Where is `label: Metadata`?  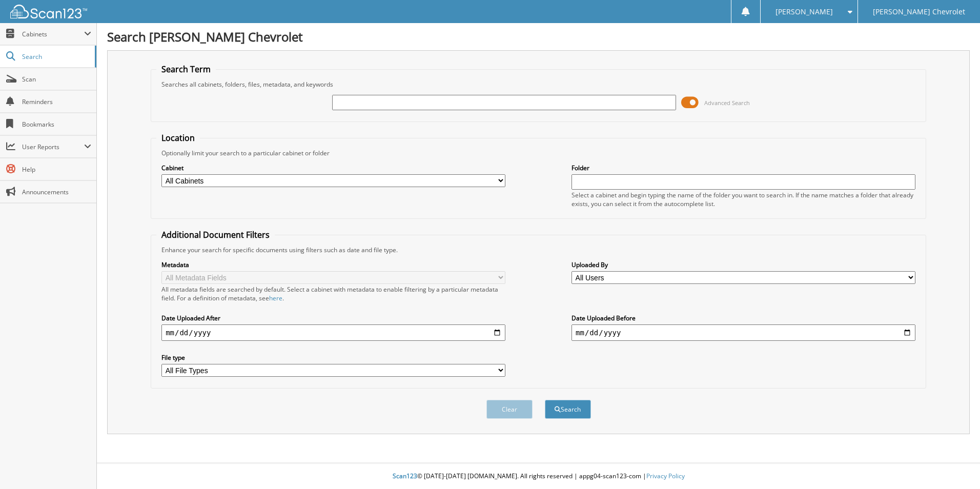
label: Metadata is located at coordinates (333, 264).